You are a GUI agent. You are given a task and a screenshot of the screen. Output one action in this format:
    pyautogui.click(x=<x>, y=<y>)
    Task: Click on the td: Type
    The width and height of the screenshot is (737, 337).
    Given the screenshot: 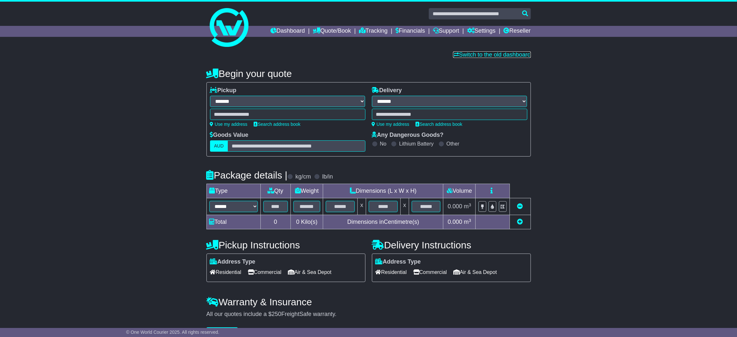 What is the action you would take?
    pyautogui.click(x=233, y=191)
    